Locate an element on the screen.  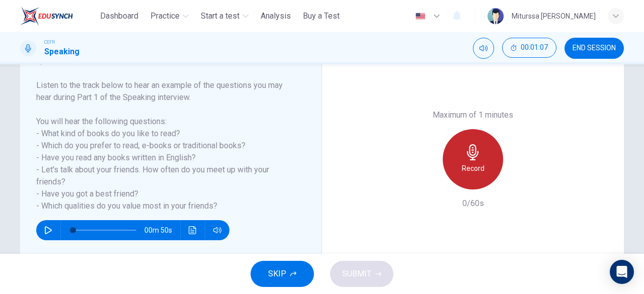
button: END SESSION is located at coordinates (594, 48).